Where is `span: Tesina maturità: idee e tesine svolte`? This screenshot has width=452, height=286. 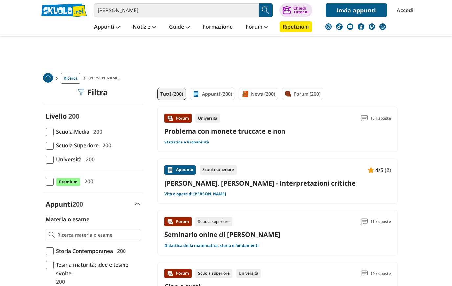
span: Tesina maturità: idee e tesine svolte is located at coordinates (97, 269).